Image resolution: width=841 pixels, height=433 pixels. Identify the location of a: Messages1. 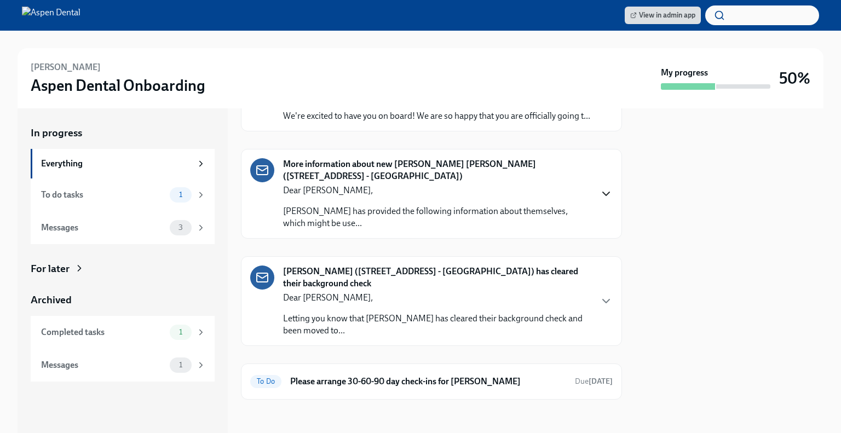
(123, 365).